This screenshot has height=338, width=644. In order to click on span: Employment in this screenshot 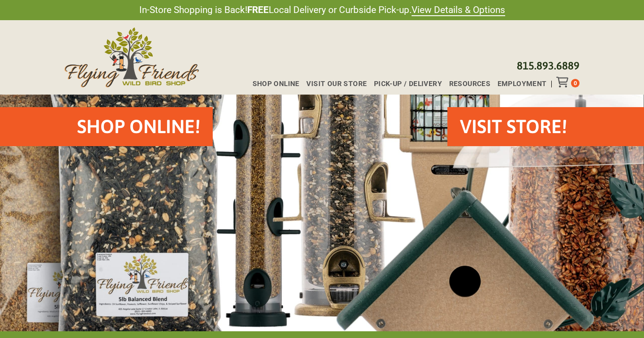, I will do `click(522, 84)`.